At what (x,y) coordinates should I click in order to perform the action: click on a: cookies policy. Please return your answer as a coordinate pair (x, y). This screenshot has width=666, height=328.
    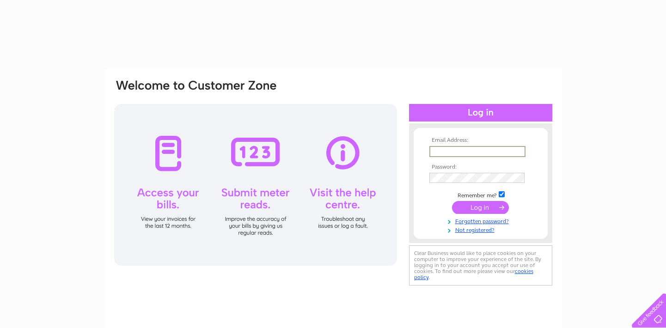
    Looking at the image, I should click on (474, 274).